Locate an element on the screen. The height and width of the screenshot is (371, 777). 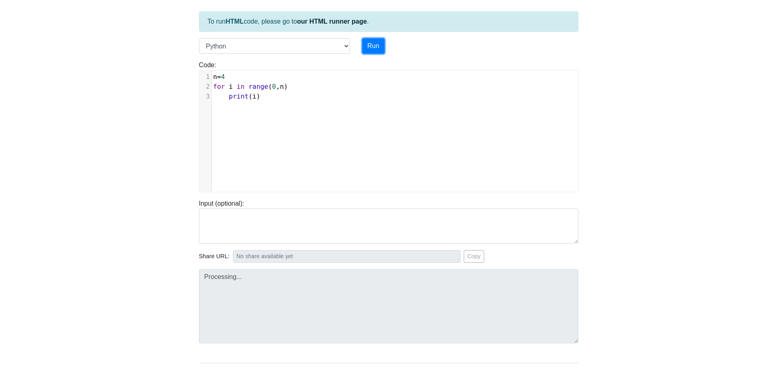
span: for is located at coordinates (219, 86).